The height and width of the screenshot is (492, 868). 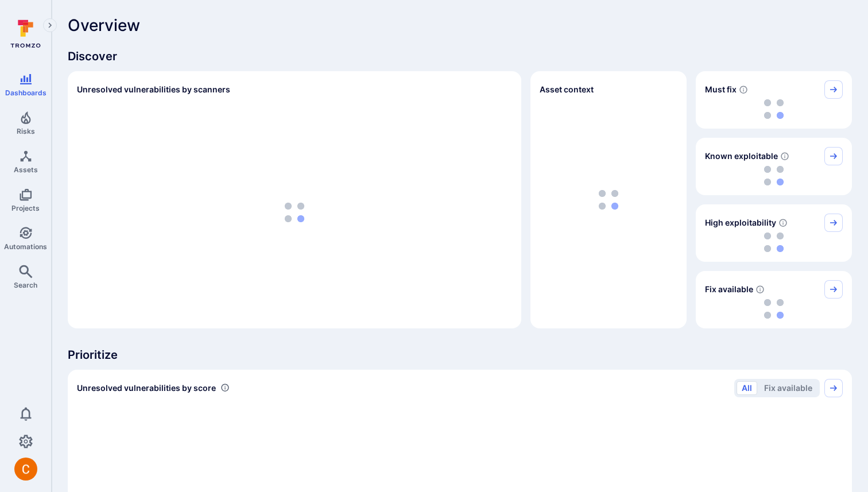 What do you see at coordinates (104, 25) in the screenshot?
I see `span: Overview` at bounding box center [104, 25].